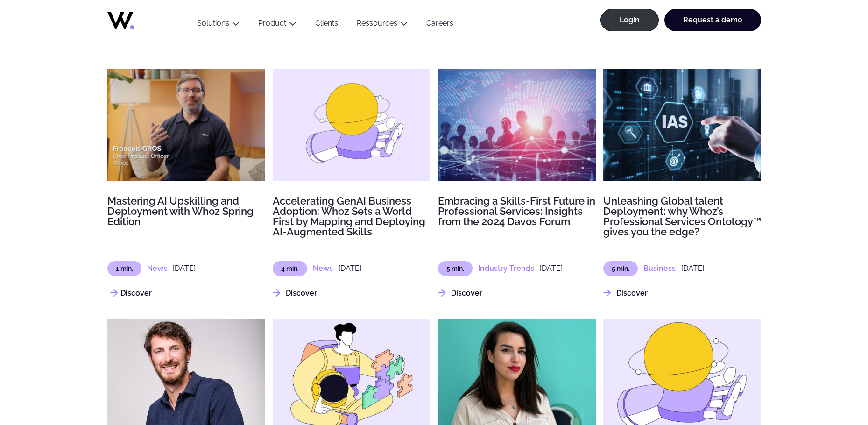  I want to click on button: Solutions, so click(218, 24).